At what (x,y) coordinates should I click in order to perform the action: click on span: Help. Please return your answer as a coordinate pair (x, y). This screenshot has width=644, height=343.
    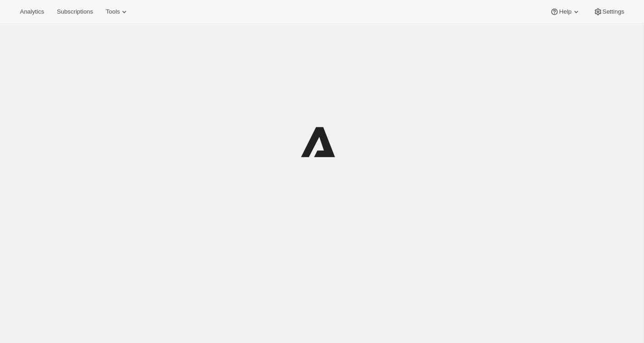
    Looking at the image, I should click on (564, 11).